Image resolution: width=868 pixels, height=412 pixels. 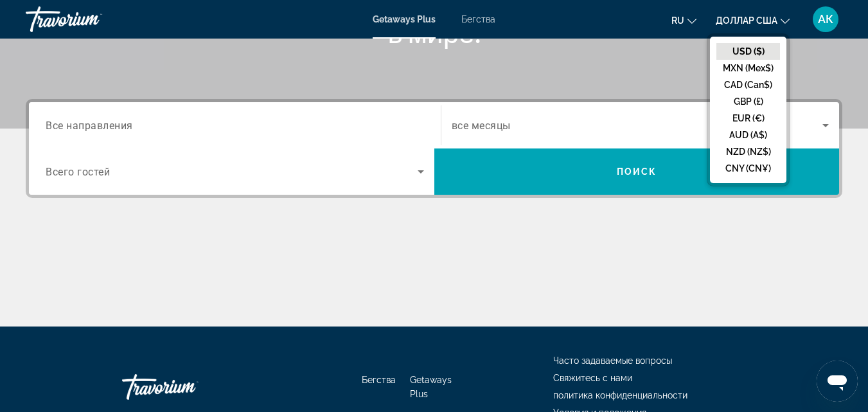 What do you see at coordinates (748, 102) in the screenshot?
I see `button: GBP (£)` at bounding box center [748, 102].